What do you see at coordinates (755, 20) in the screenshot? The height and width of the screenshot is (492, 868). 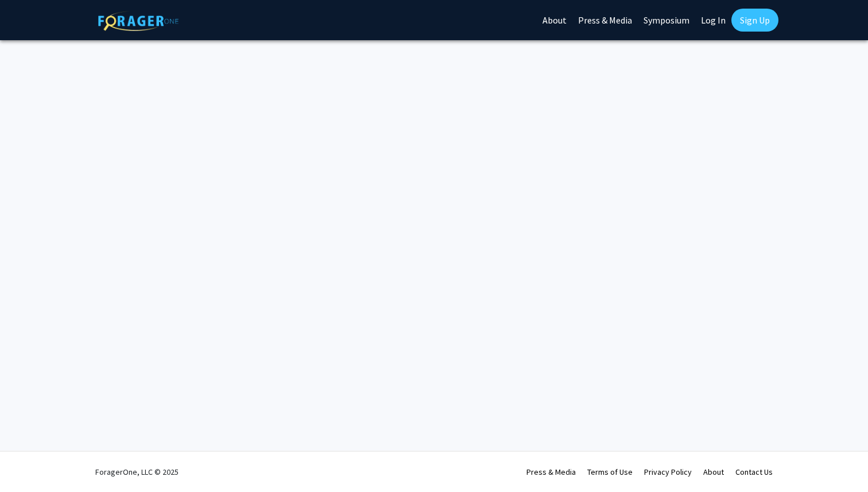 I see `a: Sign Up` at bounding box center [755, 20].